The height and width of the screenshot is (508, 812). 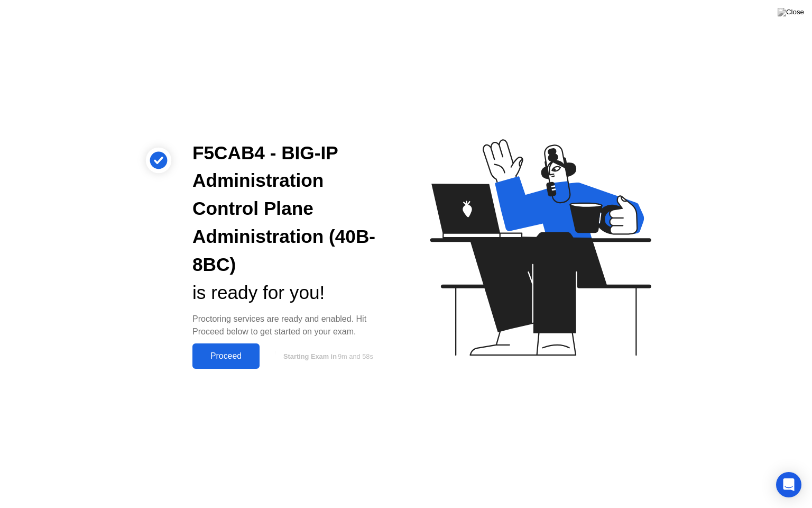 I want to click on img: Close, so click(x=791, y=12).